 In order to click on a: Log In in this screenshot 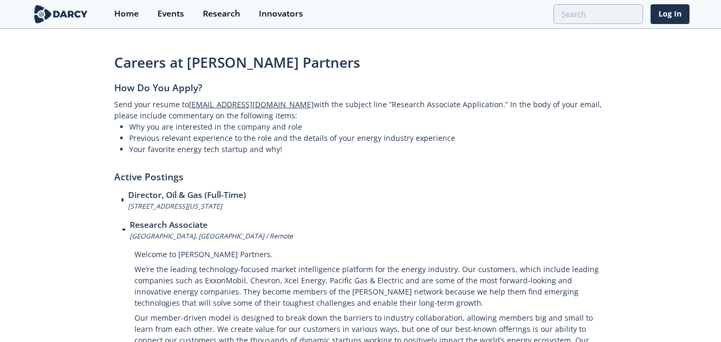, I will do `click(670, 14)`.